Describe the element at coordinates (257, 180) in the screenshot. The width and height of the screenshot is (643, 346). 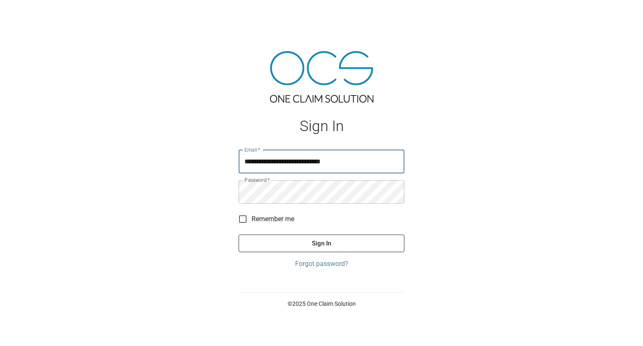
I see `label: Password` at that location.